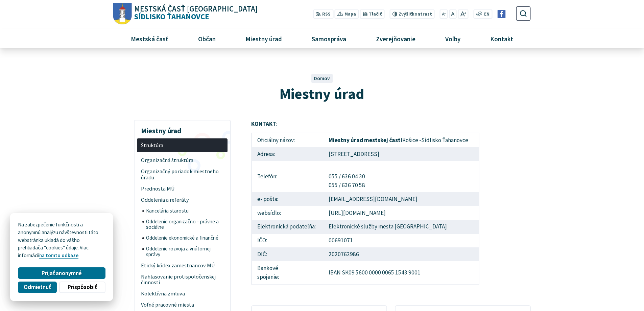 This screenshot has height=311, width=644. What do you see at coordinates (288, 213) in the screenshot?
I see `td: websídlo:` at bounding box center [288, 213].